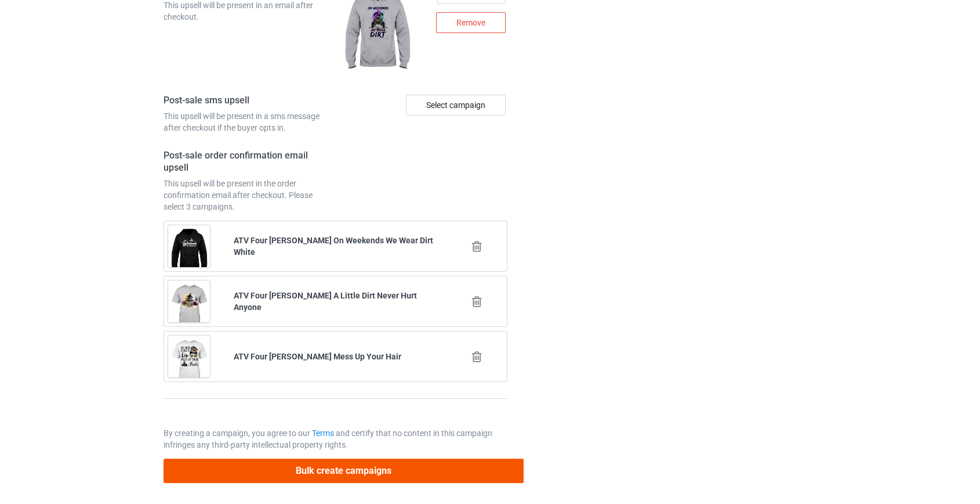  I want to click on div: Remove, so click(471, 23).